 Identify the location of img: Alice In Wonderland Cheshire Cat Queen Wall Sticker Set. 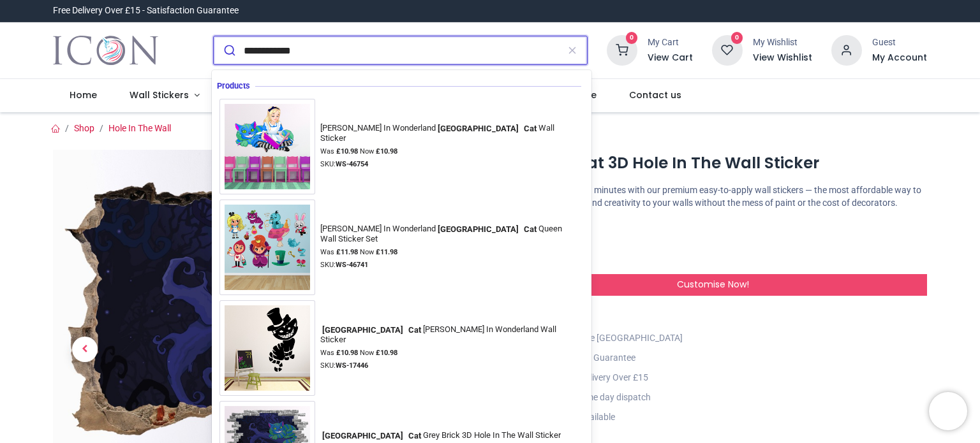
(267, 248).